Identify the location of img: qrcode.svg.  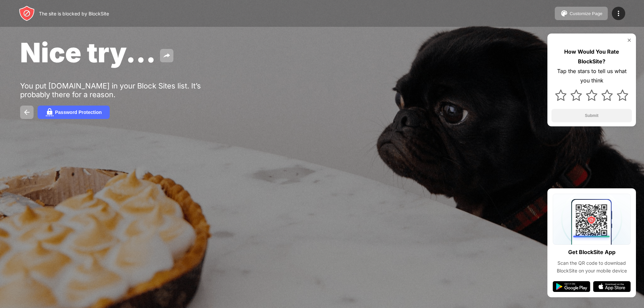
(591, 219).